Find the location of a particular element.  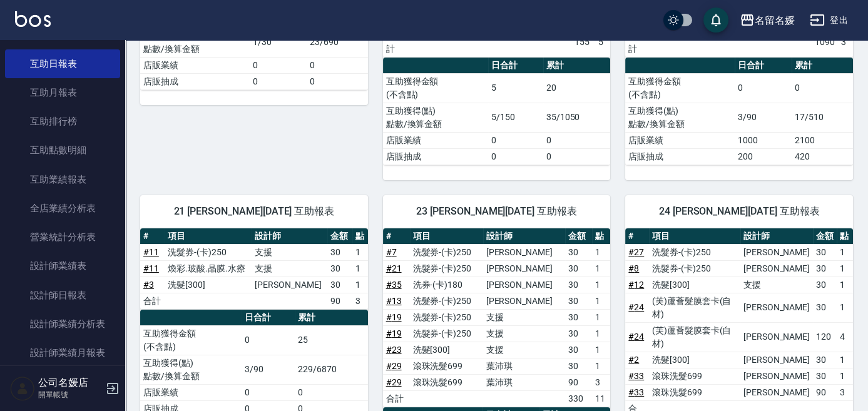

a: #33 is located at coordinates (636, 376).